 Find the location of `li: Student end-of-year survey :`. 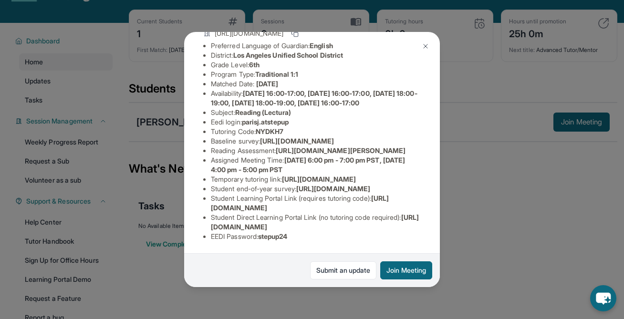

li: Student end-of-year survey : is located at coordinates (316, 189).